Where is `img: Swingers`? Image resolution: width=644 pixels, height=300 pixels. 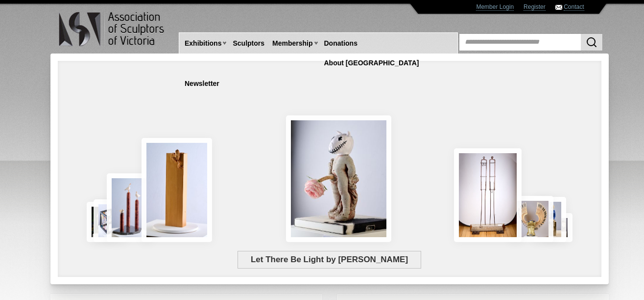
img: Swingers is located at coordinates (488, 195).